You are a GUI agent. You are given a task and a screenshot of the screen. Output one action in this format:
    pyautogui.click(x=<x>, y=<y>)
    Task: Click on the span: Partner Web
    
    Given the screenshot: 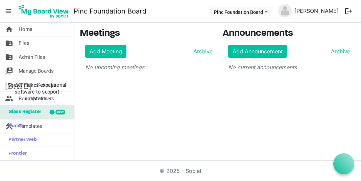 What is the action you would take?
    pyautogui.click(x=21, y=140)
    